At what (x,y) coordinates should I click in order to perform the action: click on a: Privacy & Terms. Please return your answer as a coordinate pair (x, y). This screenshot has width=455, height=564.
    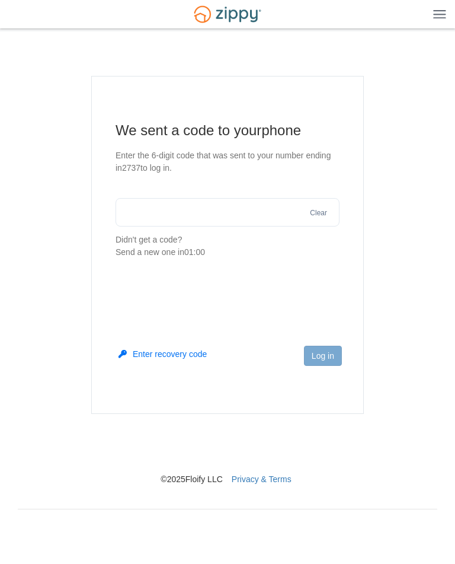
    Looking at the image, I should click on (262, 479).